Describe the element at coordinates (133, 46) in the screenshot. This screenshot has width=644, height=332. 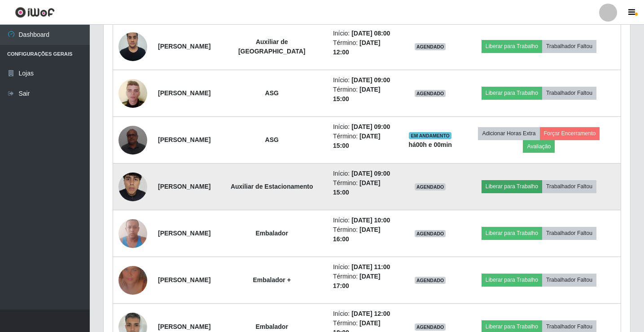
I see `img: 1754083523584.jpeg` at that location.